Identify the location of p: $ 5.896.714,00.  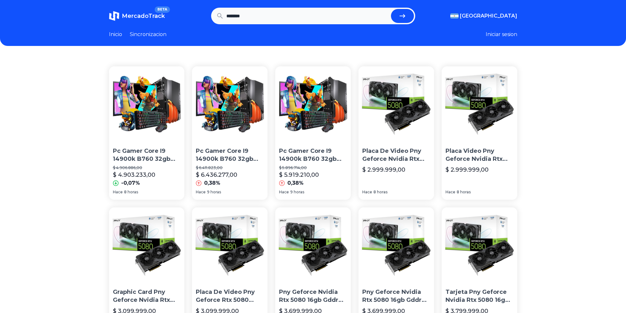
(313, 168).